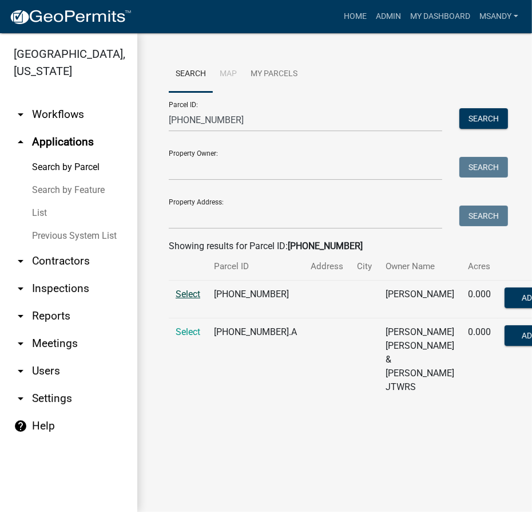 Image resolution: width=532 pixels, height=512 pixels. I want to click on a: Admin, so click(389, 17).